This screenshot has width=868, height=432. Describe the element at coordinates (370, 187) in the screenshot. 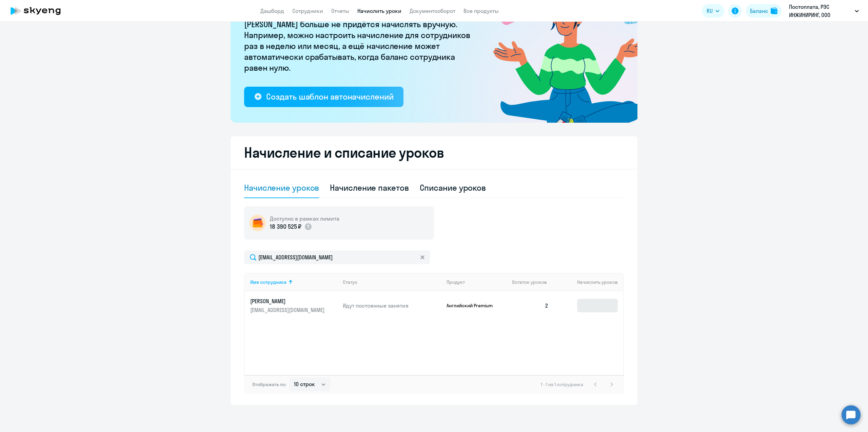

I see `div: Начисление пакетов` at that location.